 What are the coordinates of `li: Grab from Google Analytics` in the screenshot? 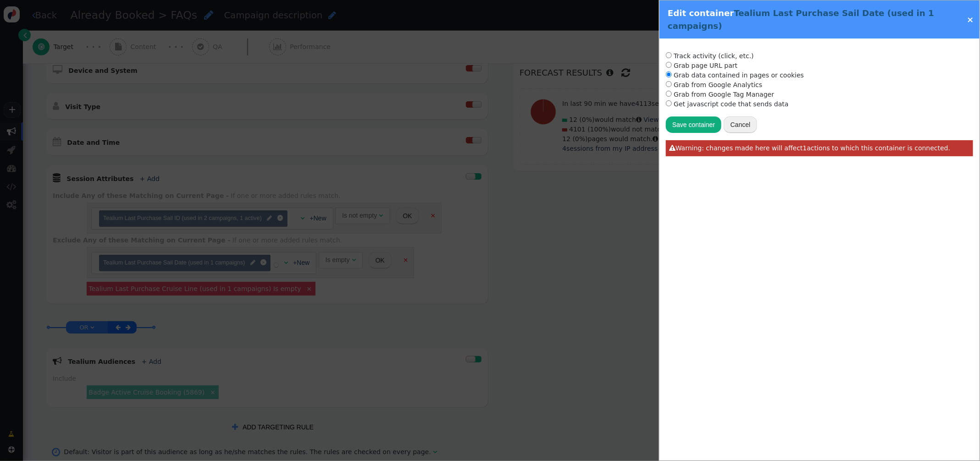 It's located at (819, 85).